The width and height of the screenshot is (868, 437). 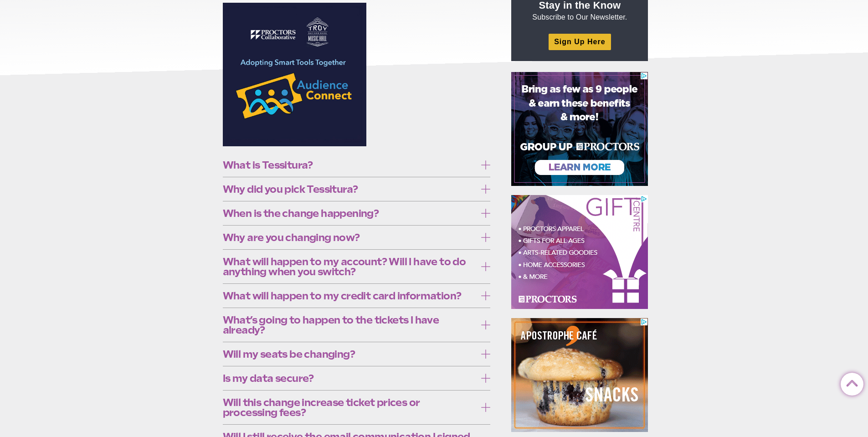 What do you see at coordinates (350, 296) in the screenshot?
I see `span: What will happen to my credit card information?` at bounding box center [350, 296].